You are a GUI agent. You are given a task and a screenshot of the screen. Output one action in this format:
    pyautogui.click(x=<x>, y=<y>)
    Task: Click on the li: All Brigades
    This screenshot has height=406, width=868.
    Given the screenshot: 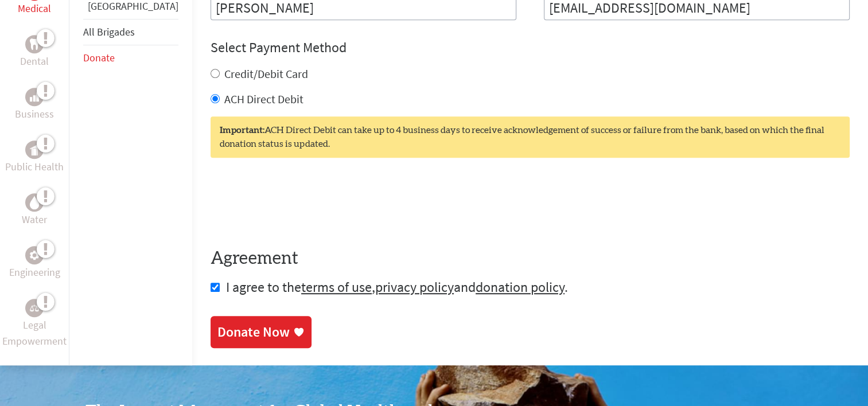 What is the action you would take?
    pyautogui.click(x=131, y=32)
    